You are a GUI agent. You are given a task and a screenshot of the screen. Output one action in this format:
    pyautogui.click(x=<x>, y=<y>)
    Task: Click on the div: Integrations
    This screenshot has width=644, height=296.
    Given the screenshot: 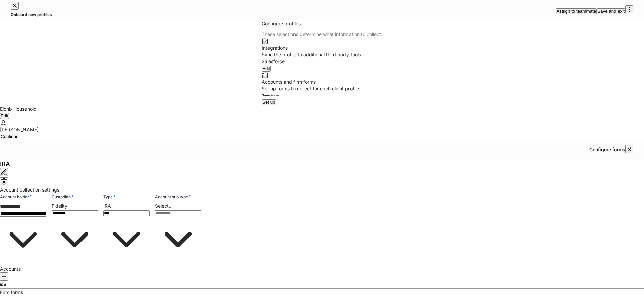 What is the action you would take?
    pyautogui.click(x=322, y=48)
    